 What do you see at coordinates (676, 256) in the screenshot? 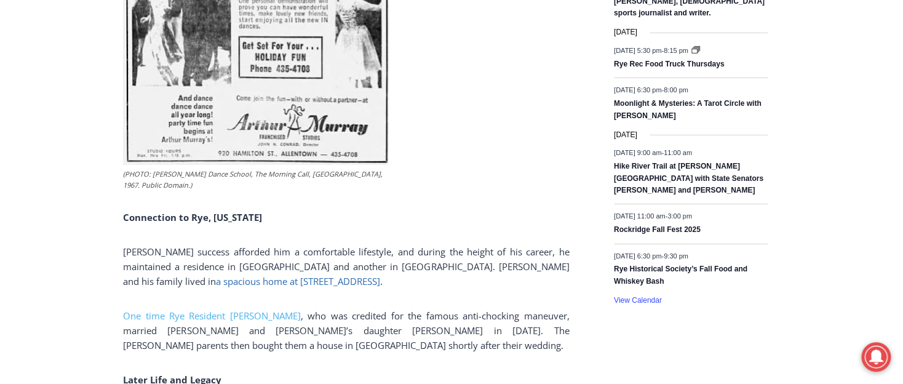
I see `span: 9:30 pm` at bounding box center [676, 256].